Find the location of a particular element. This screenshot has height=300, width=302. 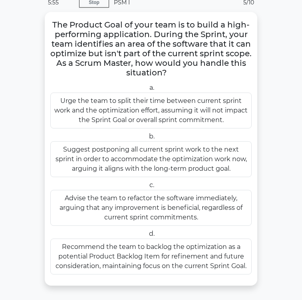

span: c. is located at coordinates (152, 185).